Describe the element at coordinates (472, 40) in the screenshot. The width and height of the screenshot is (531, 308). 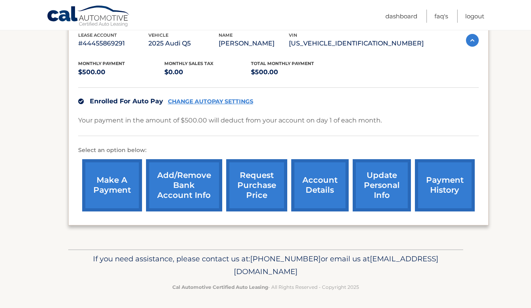
I see `img: accordion-active.svg` at that location.